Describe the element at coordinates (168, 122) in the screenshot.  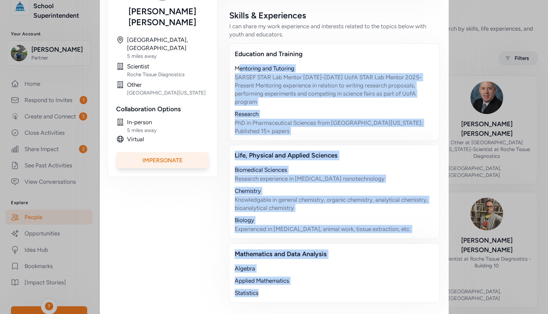
I see `div: In-person` at that location.